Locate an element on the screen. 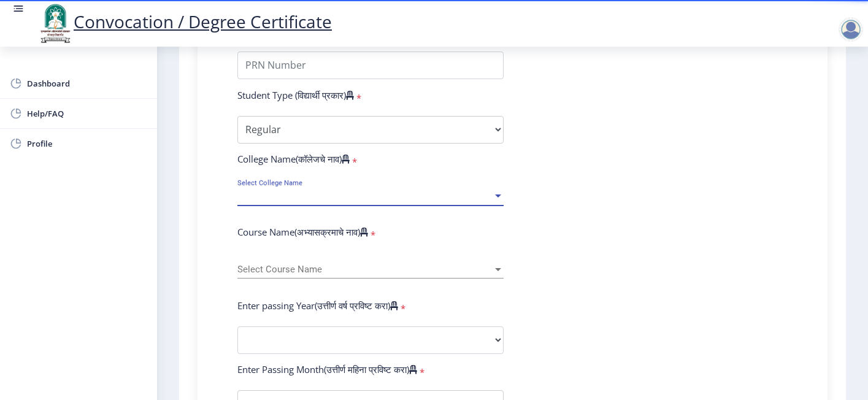  img: logo is located at coordinates (55, 23).